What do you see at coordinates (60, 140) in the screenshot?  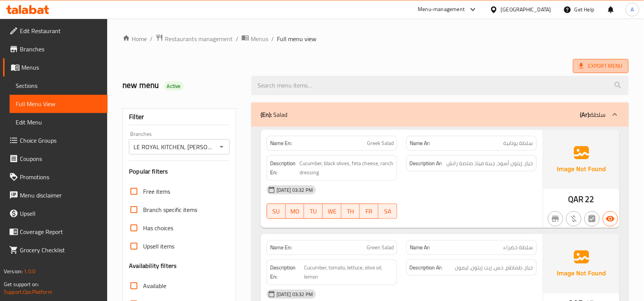 I see `span: Choice Groups` at bounding box center [60, 140].